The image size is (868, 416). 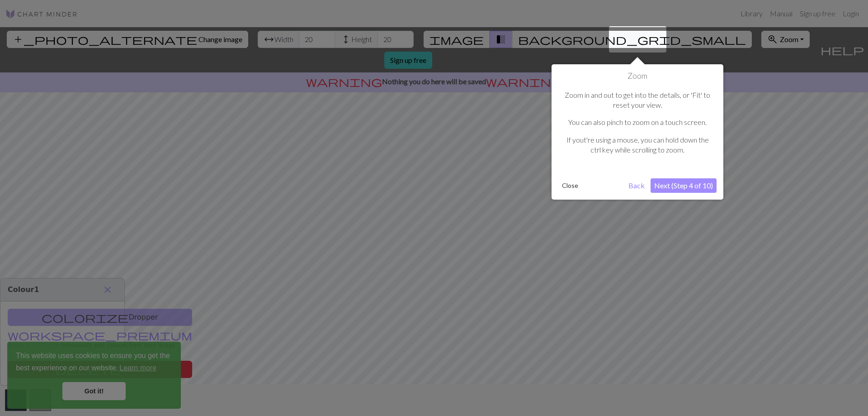 I want to click on p: Zoom in and out to get into the details, or 'Fit' to reset your view., so click(x=637, y=100).